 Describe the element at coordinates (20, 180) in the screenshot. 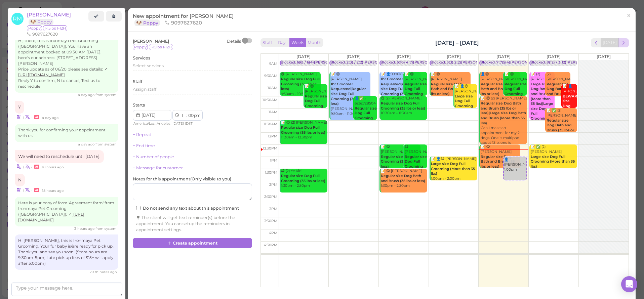

I see `div: N` at that location.